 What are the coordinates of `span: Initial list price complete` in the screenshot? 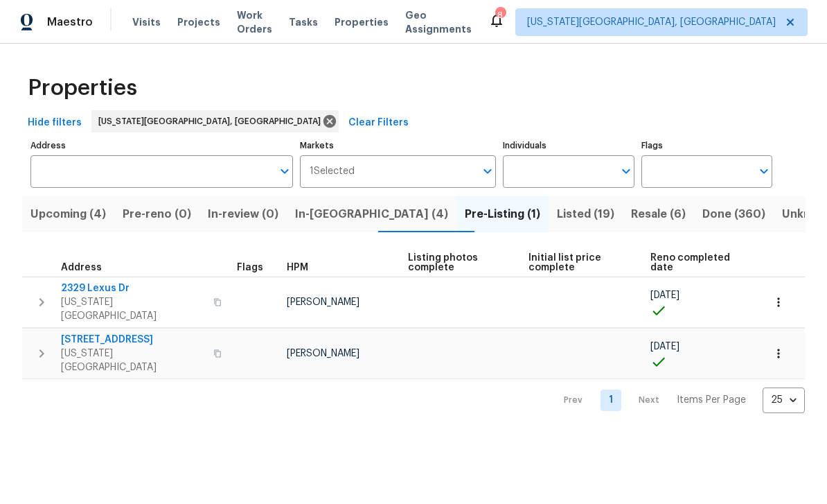 It's located at (578, 263).